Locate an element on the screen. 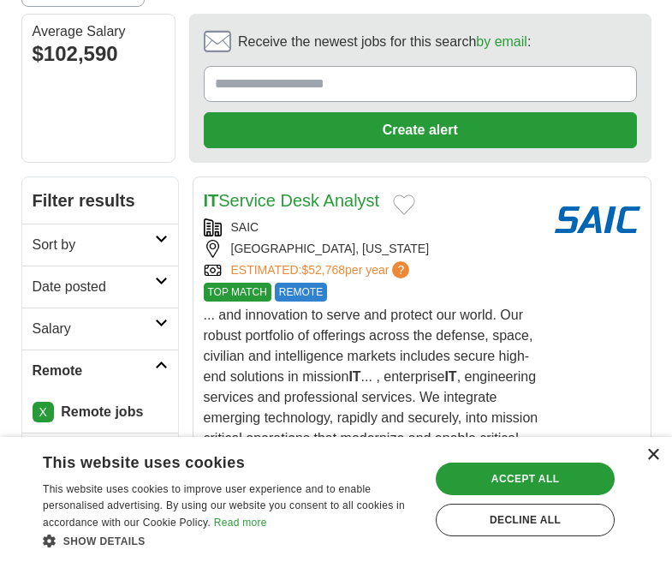 The image size is (672, 562). strong: Remote jobs is located at coordinates (102, 411).